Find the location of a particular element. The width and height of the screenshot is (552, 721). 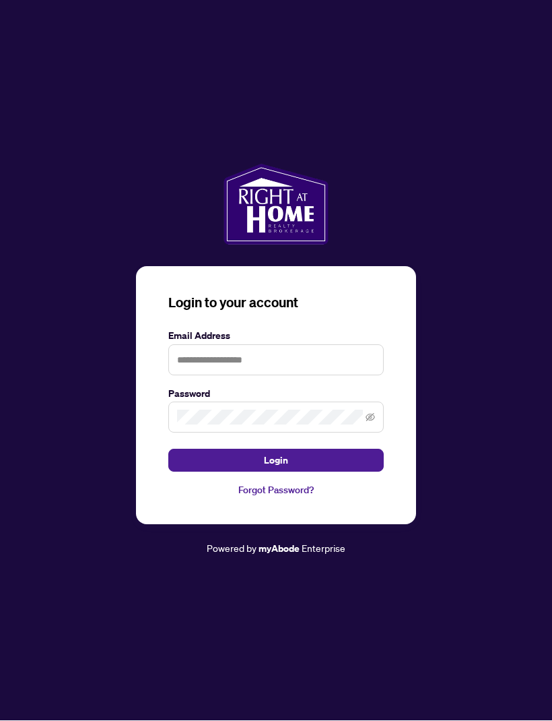

img: ma-logo is located at coordinates (276, 205).